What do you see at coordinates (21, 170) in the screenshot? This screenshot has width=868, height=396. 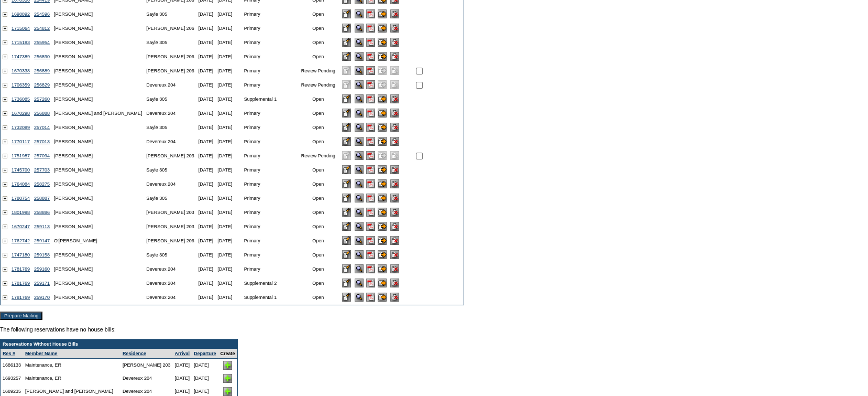 I see `a: 1745700` at bounding box center [21, 170].